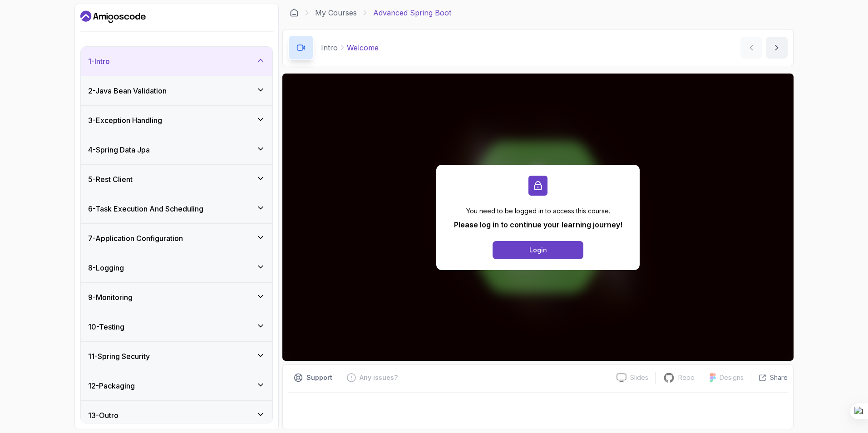 This screenshot has height=433, width=868. Describe the element at coordinates (336, 13) in the screenshot. I see `a: My Courses` at that location.